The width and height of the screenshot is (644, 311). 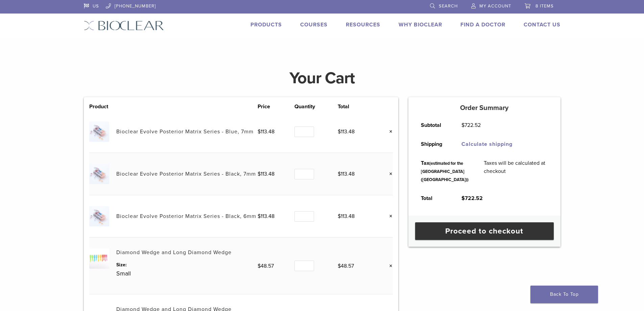 What do you see at coordinates (187, 273) in the screenshot?
I see `p: Small` at bounding box center [187, 273].